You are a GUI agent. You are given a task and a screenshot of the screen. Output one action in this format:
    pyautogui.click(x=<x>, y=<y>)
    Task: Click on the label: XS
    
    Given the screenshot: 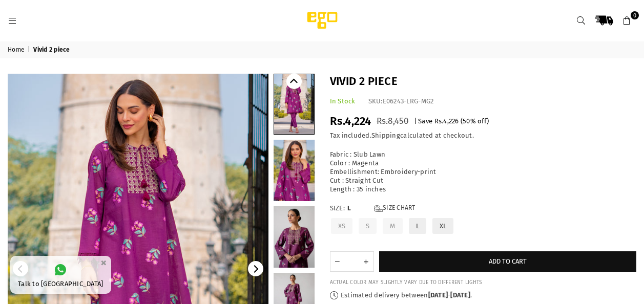 What is the action you would take?
    pyautogui.click(x=342, y=226)
    